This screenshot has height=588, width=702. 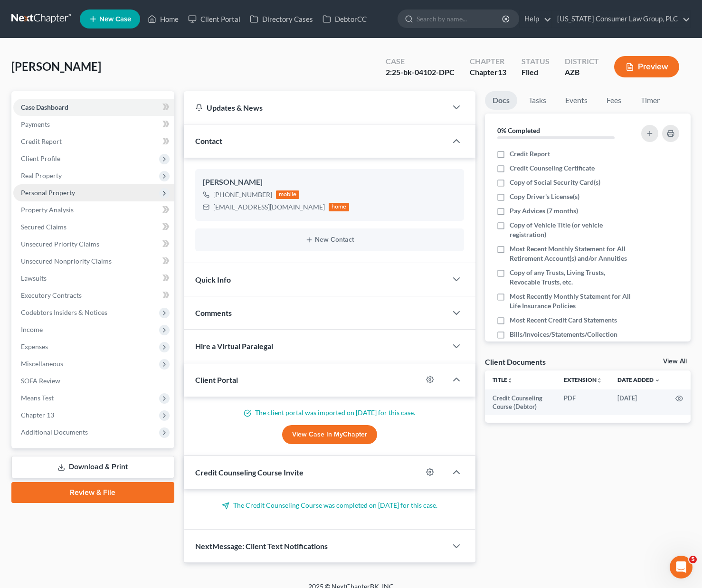 What do you see at coordinates (518, 130) in the screenshot?
I see `strong: 0% Completed` at bounding box center [518, 130].